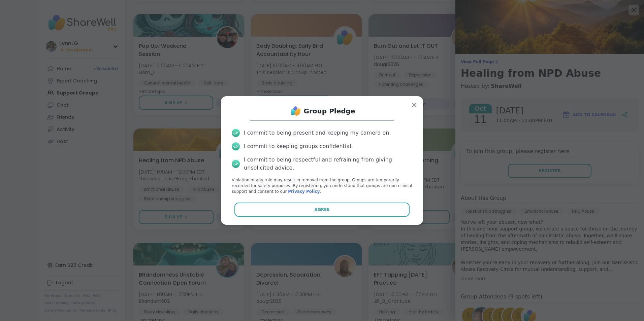 This screenshot has height=321, width=644. Describe the element at coordinates (304, 192) in the screenshot. I see `a: Privacy Policy` at that location.